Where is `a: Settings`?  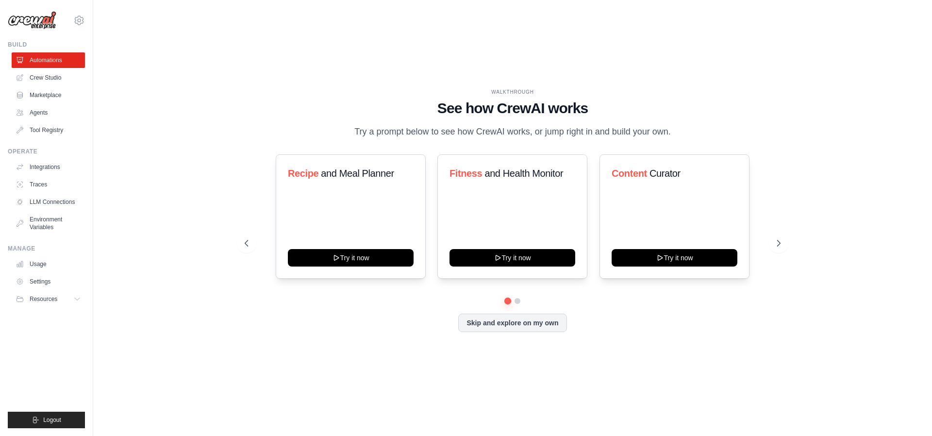 a: Settings is located at coordinates (48, 282).